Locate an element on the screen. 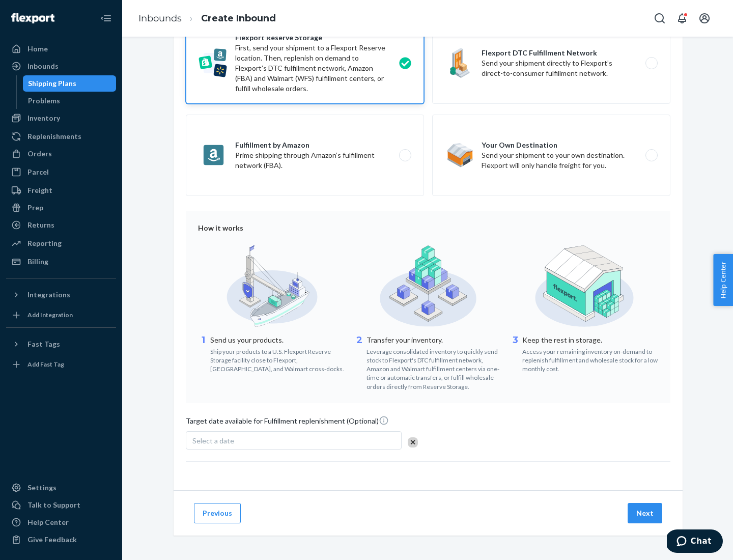  button: Integrations is located at coordinates (61, 295).